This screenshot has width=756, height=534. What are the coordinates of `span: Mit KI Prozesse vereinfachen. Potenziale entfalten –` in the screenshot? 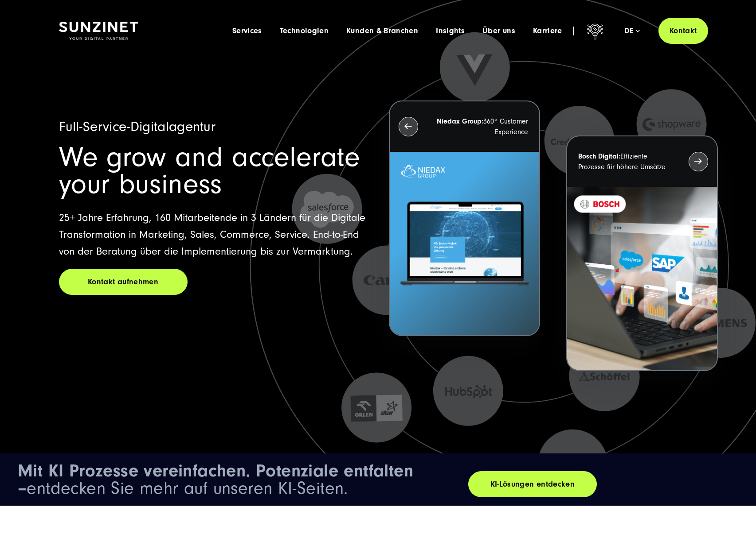 It's located at (215, 480).